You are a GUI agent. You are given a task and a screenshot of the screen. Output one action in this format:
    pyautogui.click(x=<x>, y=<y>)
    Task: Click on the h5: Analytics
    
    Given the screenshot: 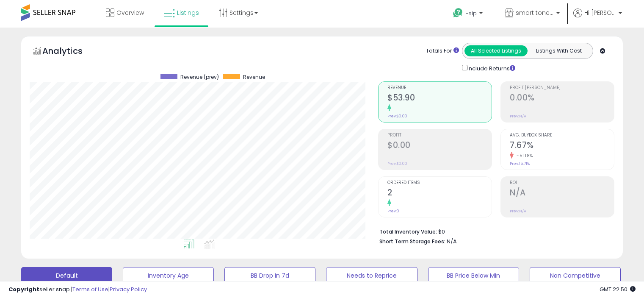 What is the action you would take?
    pyautogui.click(x=71, y=52)
    